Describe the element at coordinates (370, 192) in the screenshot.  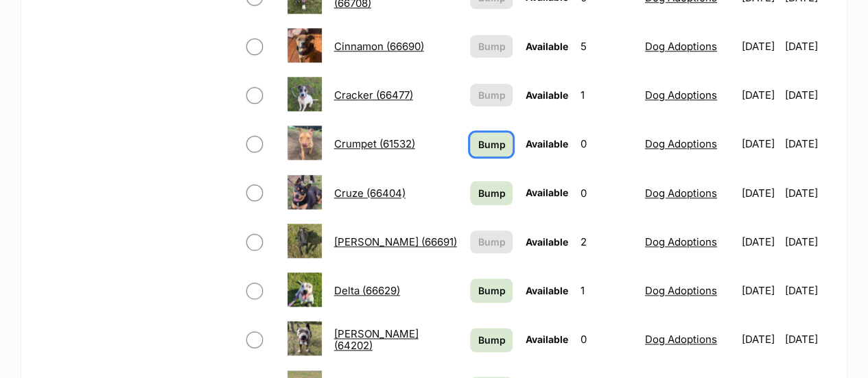
I see `a: Cruze (66404)` at that location.